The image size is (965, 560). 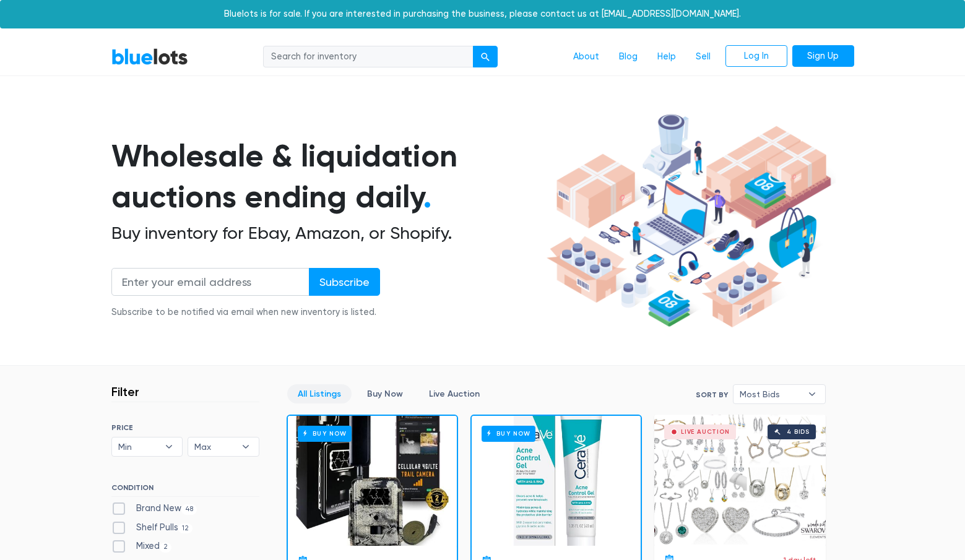 What do you see at coordinates (771, 394) in the screenshot?
I see `span: Most Bids` at bounding box center [771, 394].